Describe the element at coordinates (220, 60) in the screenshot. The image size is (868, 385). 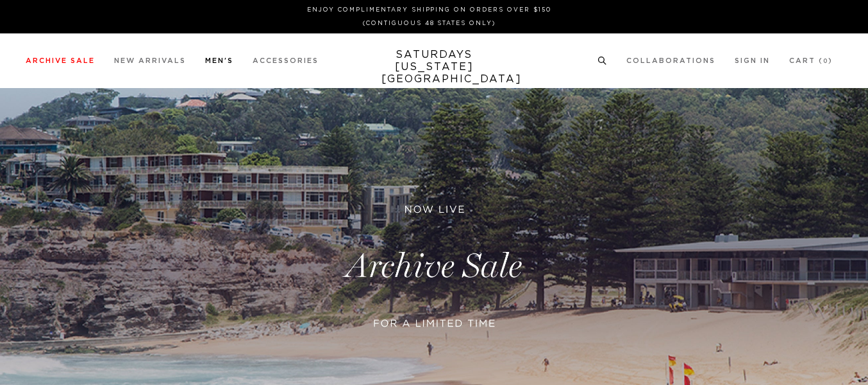
I see `a: Men's` at that location.